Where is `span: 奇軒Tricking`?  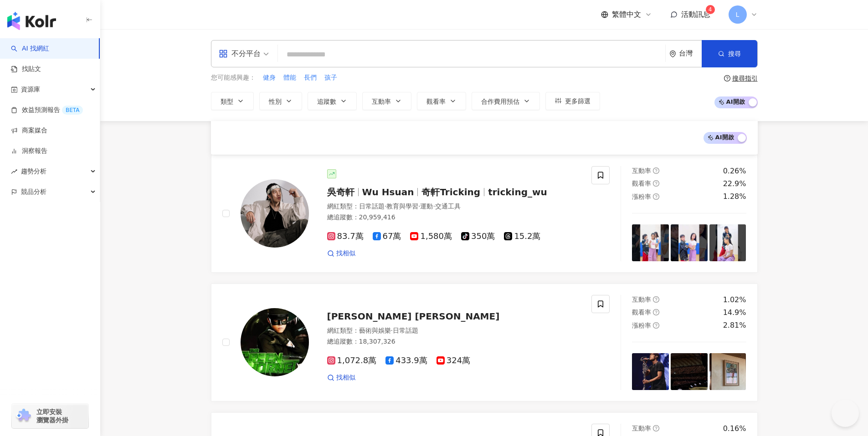 span: 奇軒Tricking is located at coordinates (450, 192).